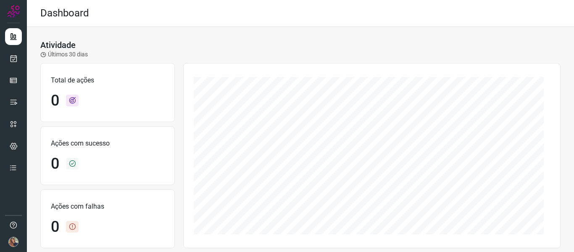  What do you see at coordinates (65, 13) in the screenshot?
I see `h2: Dashboard` at bounding box center [65, 13].